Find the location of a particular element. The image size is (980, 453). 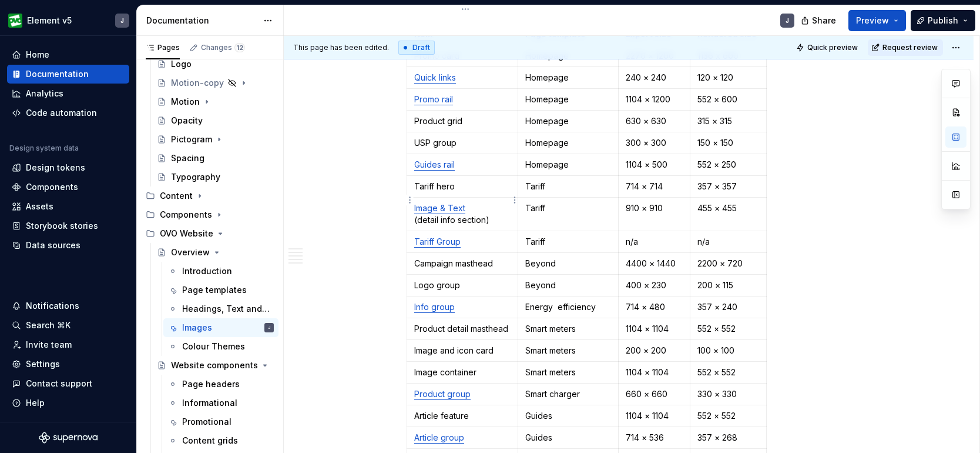

div: Help is located at coordinates (35, 403).